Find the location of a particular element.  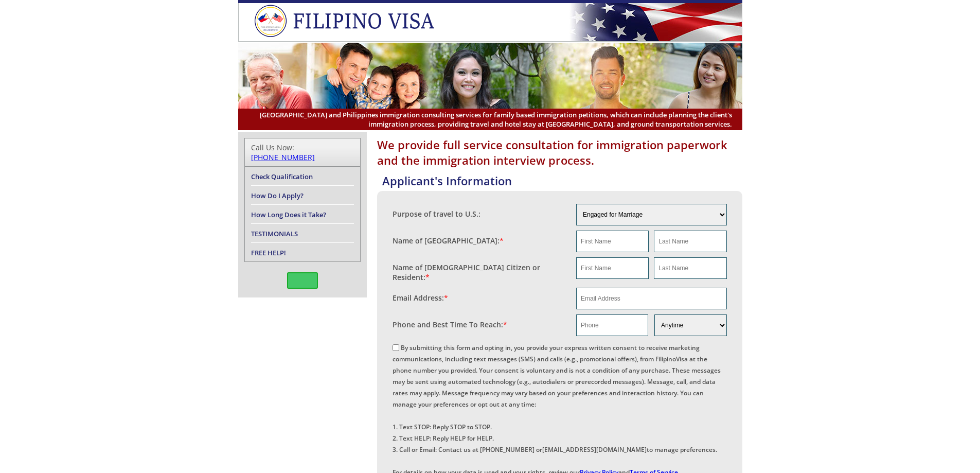

input: Phone is located at coordinates (612, 325).